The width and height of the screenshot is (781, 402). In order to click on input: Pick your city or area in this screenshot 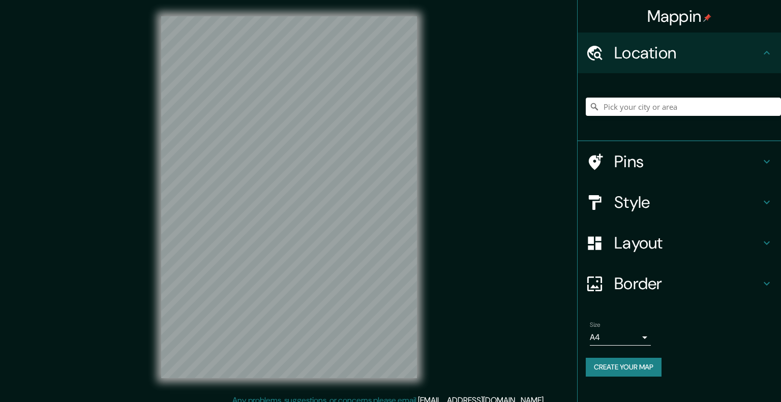, I will do `click(683, 107)`.